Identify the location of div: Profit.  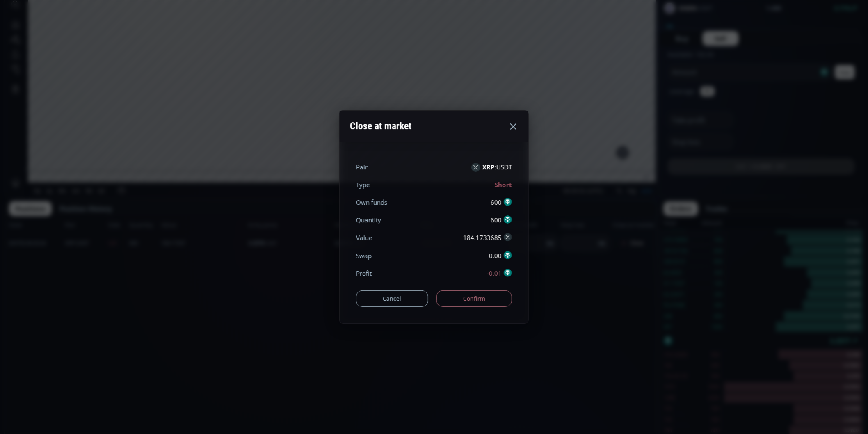
(364, 273).